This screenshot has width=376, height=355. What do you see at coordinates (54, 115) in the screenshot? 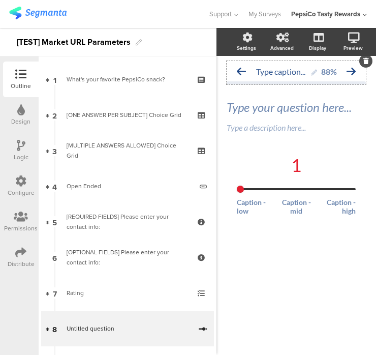
I see `span: 2` at bounding box center [54, 115].